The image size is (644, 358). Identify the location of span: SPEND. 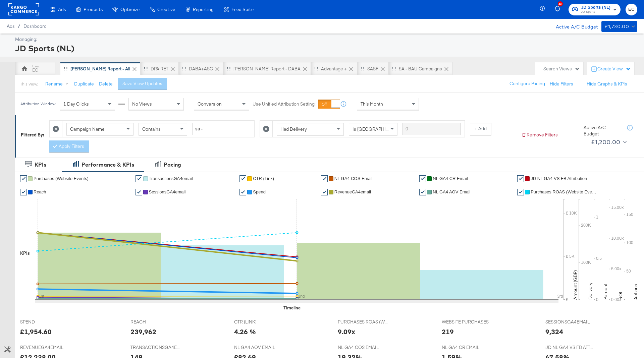
(45, 322).